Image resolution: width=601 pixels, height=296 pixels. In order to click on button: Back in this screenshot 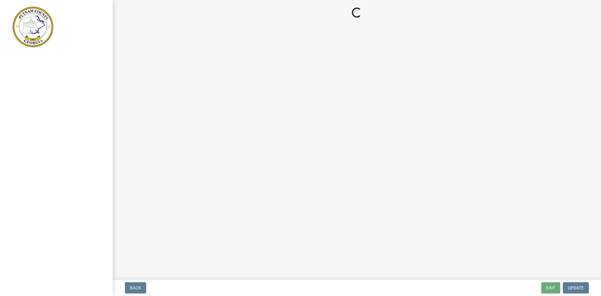, I will do `click(136, 288)`.